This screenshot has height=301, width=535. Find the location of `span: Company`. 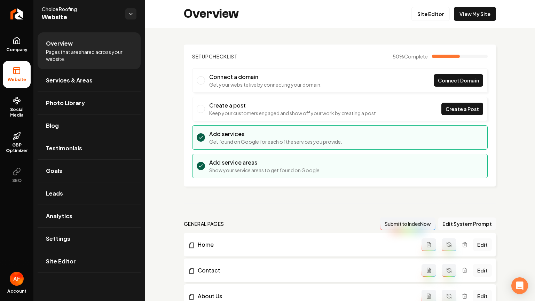

span: Company is located at coordinates (17, 50).